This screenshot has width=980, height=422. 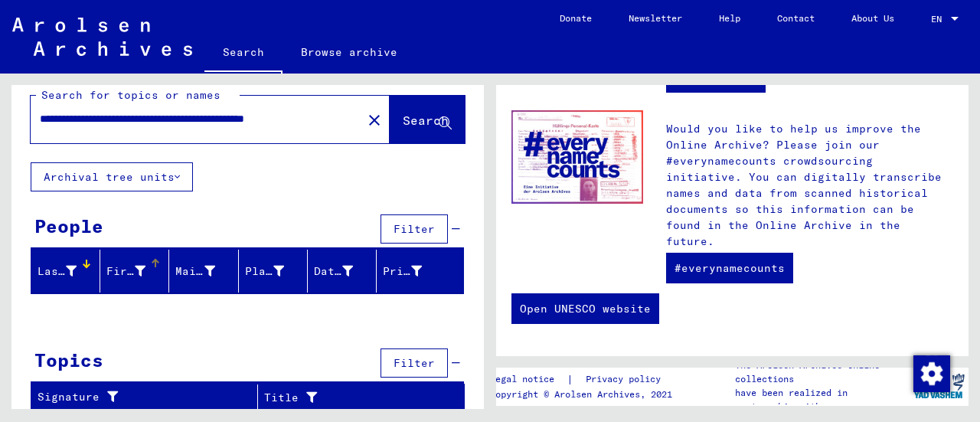 What do you see at coordinates (578, 157) in the screenshot?
I see `img: enc.jpg` at bounding box center [578, 157].